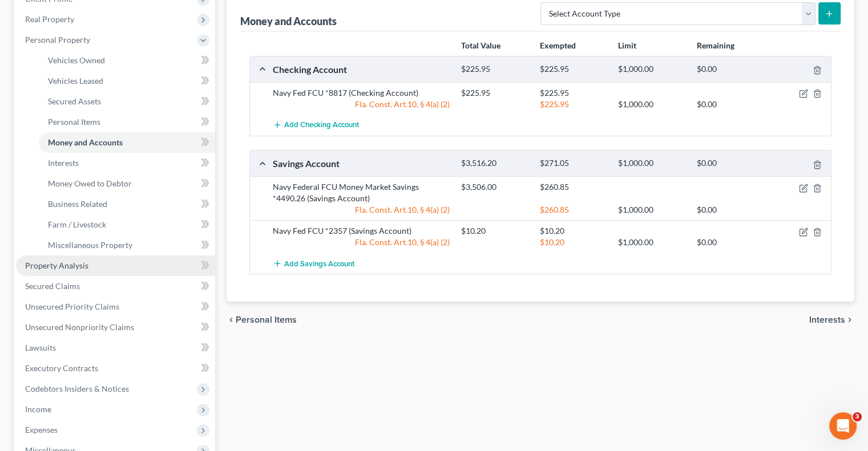 The width and height of the screenshot is (868, 451). I want to click on span: Money and Accounts, so click(85, 142).